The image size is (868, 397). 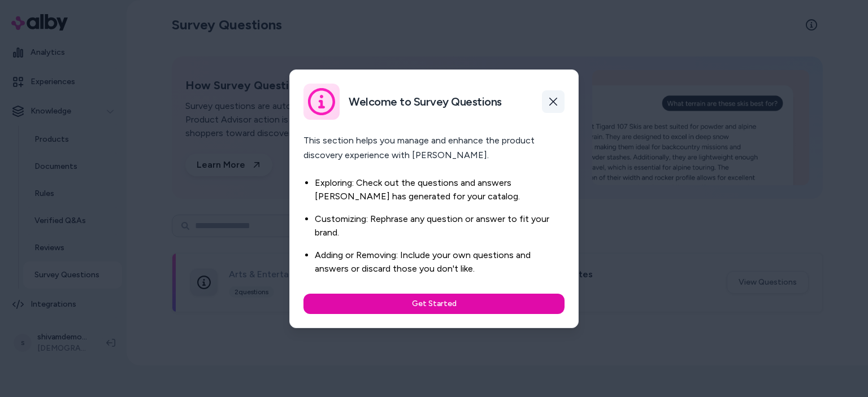 What do you see at coordinates (439, 226) in the screenshot?
I see `li: Customizing: Rephrase any question or answer to fit your brand.` at bounding box center [439, 226].